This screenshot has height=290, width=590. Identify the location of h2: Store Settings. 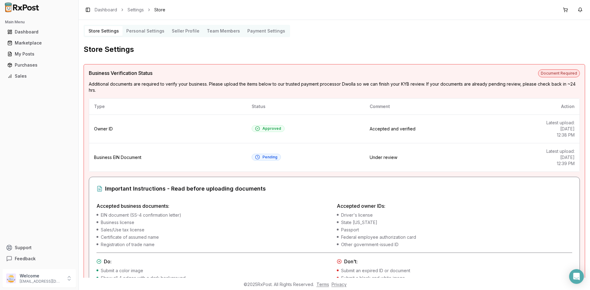
(334, 49).